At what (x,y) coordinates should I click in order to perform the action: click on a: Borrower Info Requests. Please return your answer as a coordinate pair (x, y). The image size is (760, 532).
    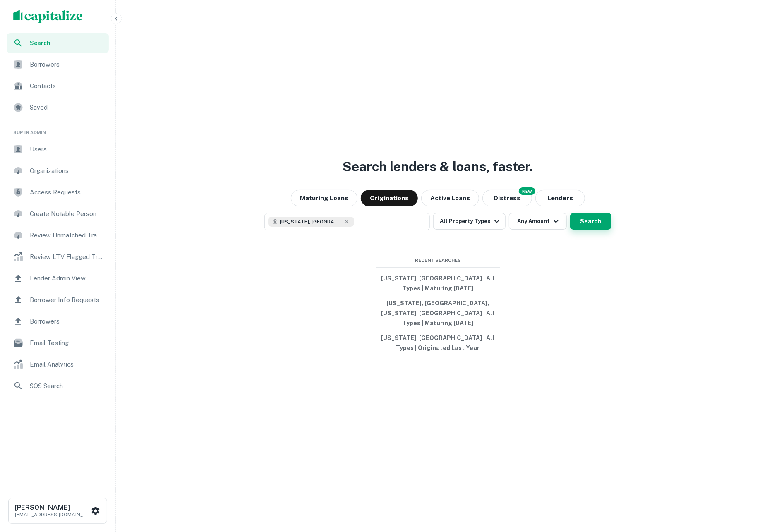
    Looking at the image, I should click on (57, 300).